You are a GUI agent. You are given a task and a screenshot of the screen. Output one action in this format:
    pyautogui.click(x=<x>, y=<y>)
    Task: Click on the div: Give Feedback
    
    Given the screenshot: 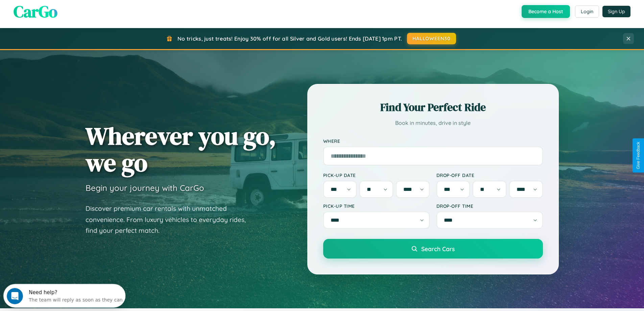 What is the action you would take?
    pyautogui.click(x=638, y=155)
    